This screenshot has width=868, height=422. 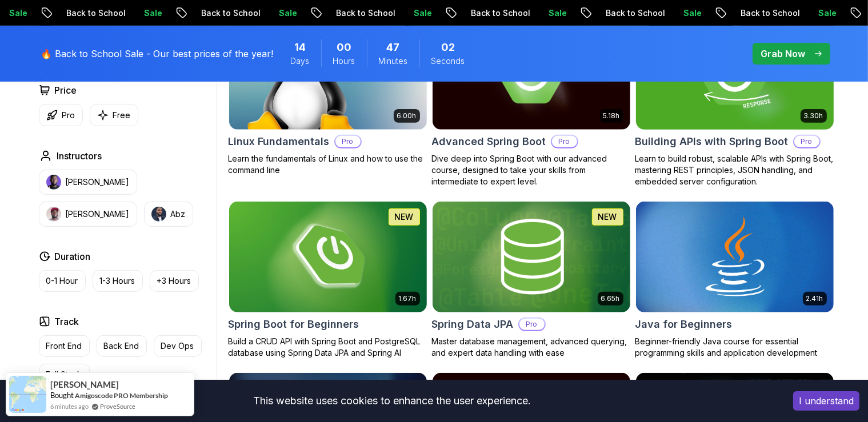 I want to click on a: ProveSource, so click(x=118, y=406).